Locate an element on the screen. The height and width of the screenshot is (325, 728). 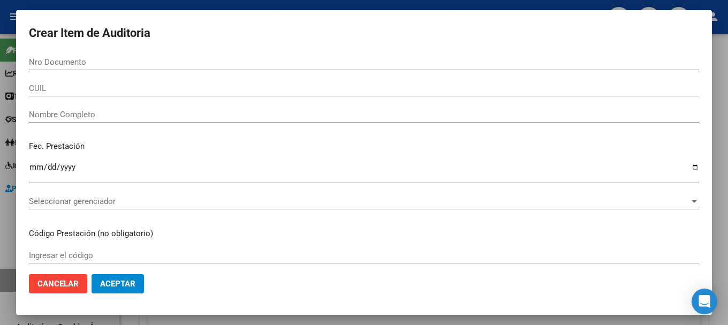
div: Open Intercom Messenger is located at coordinates (705, 302).